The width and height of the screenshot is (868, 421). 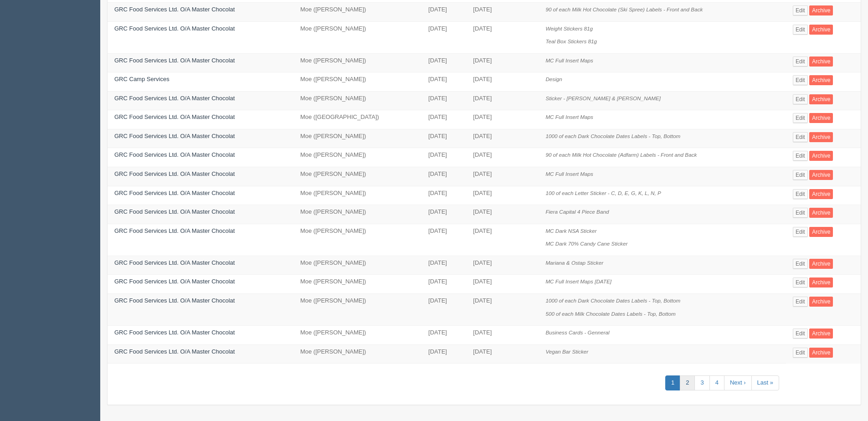 I want to click on i: 100 of each Letter Sticker - C, D, E, G, K, L, N, P, so click(x=603, y=193).